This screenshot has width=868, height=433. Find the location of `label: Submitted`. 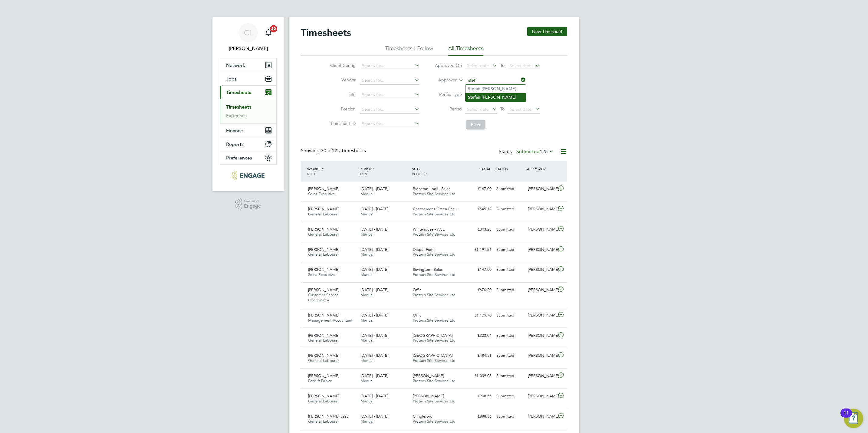

label: Submitted is located at coordinates (535, 152).